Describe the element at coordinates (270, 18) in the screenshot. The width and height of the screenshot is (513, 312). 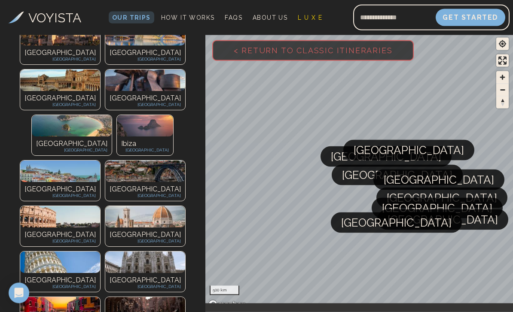
I see `span: About Us` at that location.